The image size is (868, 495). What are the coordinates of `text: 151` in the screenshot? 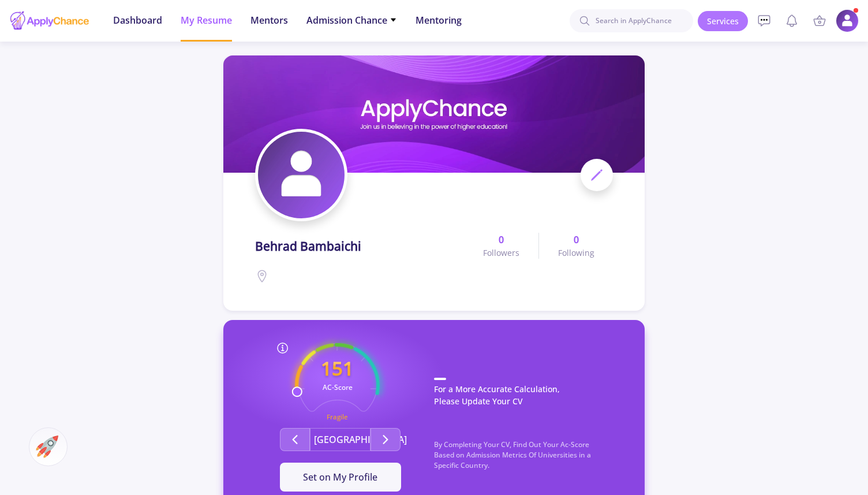 It's located at (337, 368).